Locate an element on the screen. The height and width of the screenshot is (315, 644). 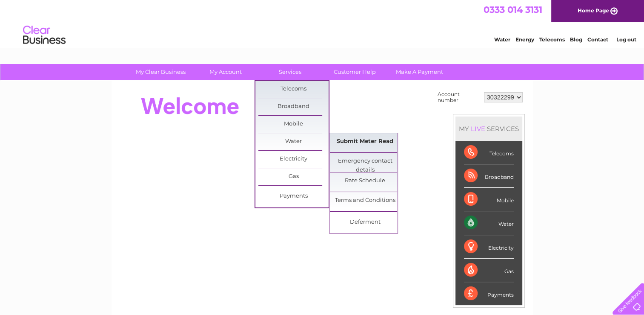
a: Customer Help is located at coordinates (355, 71).